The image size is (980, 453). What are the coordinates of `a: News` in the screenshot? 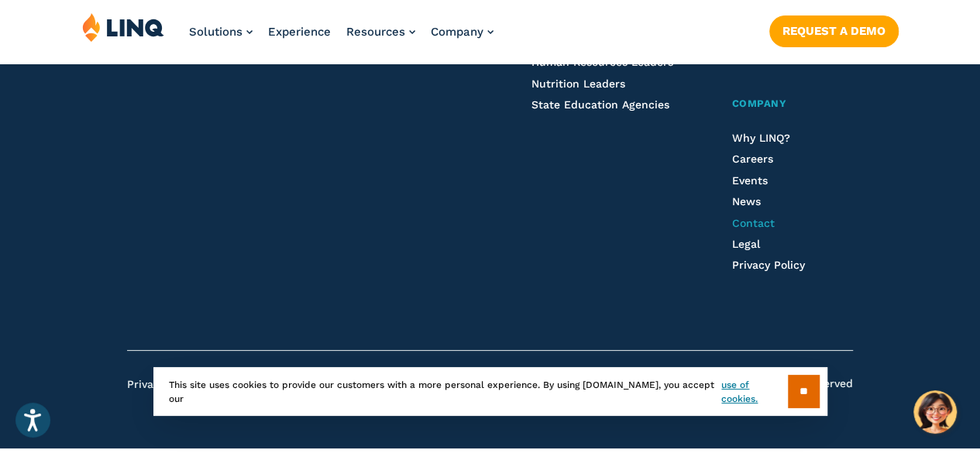 It's located at (745, 201).